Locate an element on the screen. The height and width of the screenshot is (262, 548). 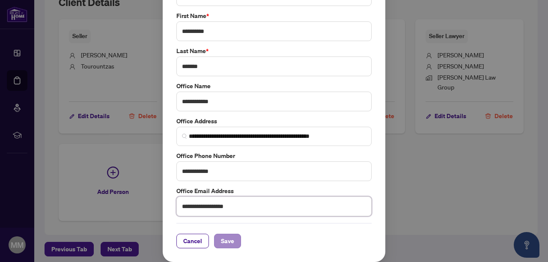
label: Office Address is located at coordinates (274, 121).